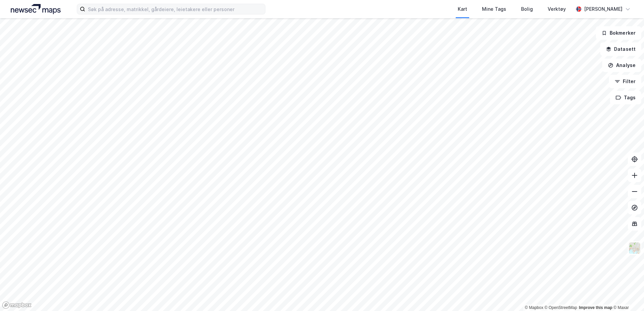 The height and width of the screenshot is (311, 644). Describe the element at coordinates (494, 9) in the screenshot. I see `div: Mine Tags` at that location.